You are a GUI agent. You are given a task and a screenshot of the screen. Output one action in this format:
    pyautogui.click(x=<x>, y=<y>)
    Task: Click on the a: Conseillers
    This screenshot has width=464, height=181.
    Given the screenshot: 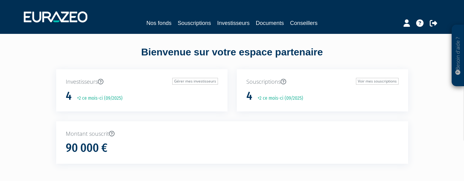 What is the action you would take?
    pyautogui.click(x=304, y=23)
    